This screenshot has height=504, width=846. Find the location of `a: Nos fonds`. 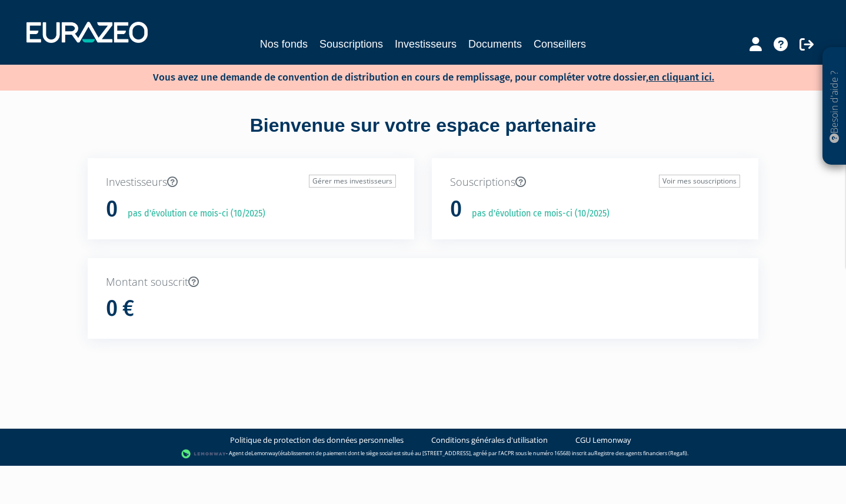

a: Nos fonds is located at coordinates (284, 44).